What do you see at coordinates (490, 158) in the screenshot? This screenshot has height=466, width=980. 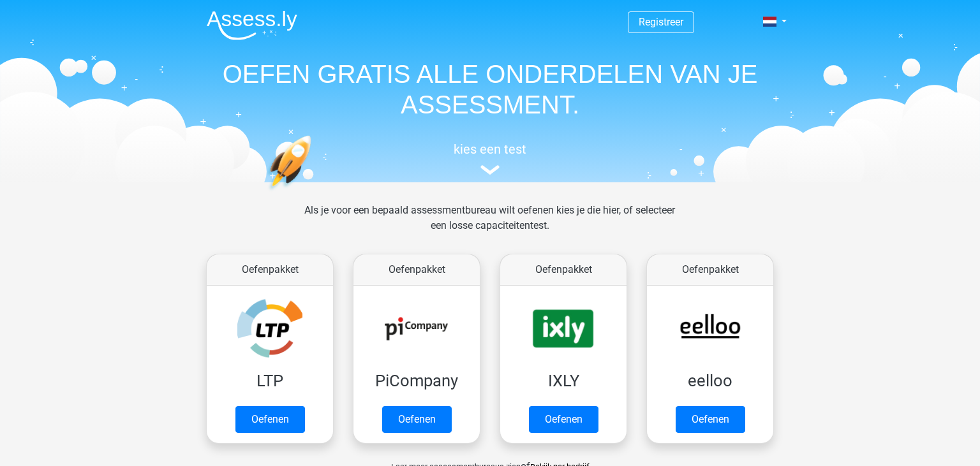 I see `a: kies een test` at bounding box center [490, 158].